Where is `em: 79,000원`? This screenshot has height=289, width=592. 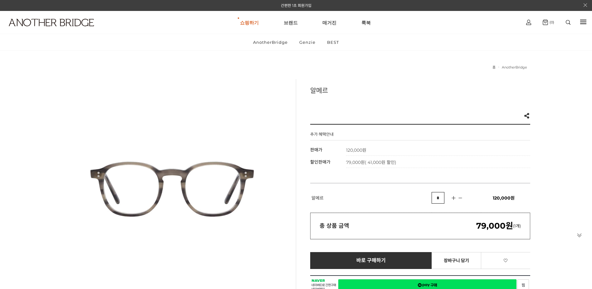
em: 79,000원 is located at coordinates (495, 225).